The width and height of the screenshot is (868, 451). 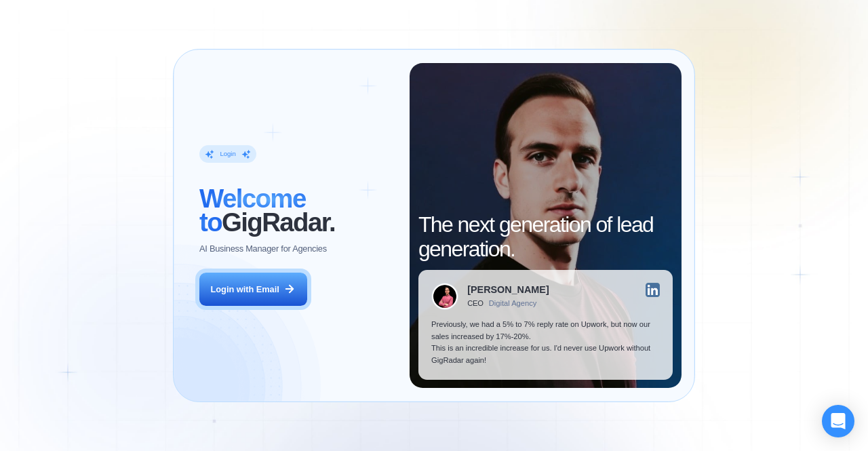 What do you see at coordinates (545, 237) in the screenshot?
I see `h2: The next generation of lead generation.` at bounding box center [545, 237].